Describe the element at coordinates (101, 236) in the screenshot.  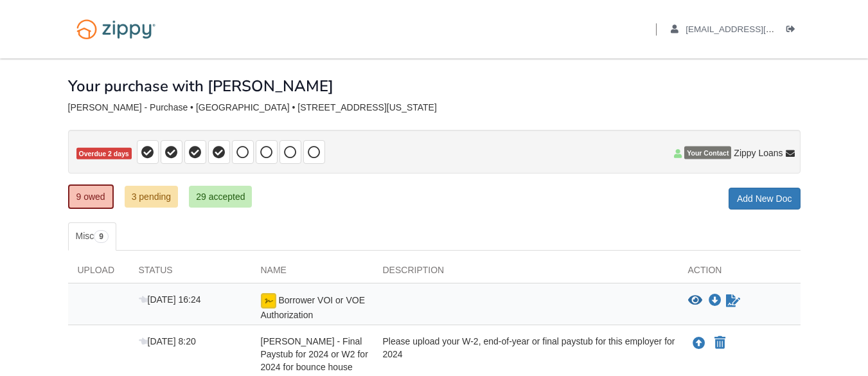
I see `span: 9` at that location.